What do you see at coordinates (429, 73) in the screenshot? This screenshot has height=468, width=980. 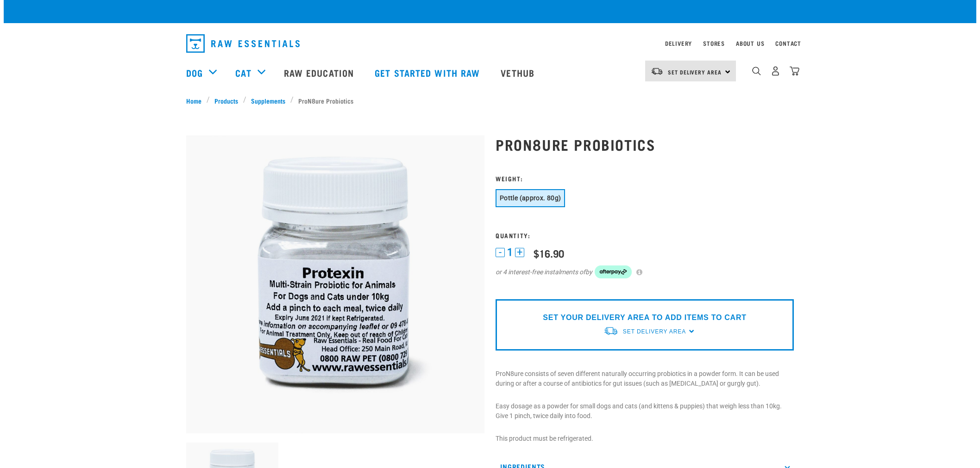 I see `a: Get started with Raw` at bounding box center [429, 73].